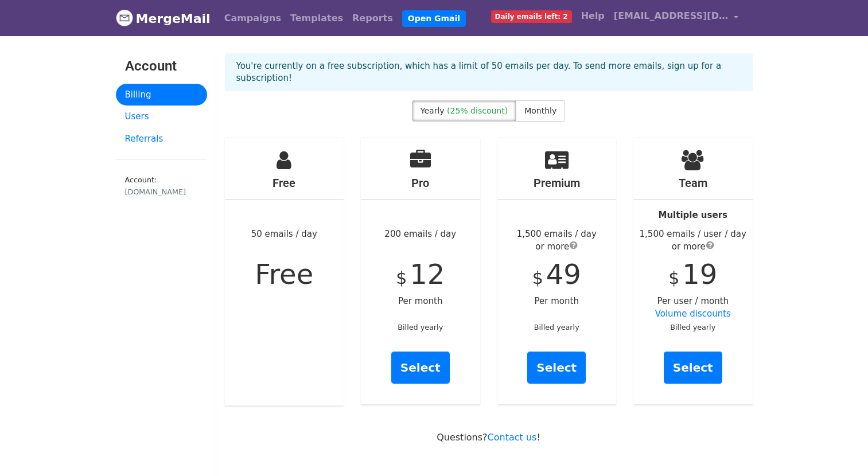  I want to click on span: 19, so click(699, 274).